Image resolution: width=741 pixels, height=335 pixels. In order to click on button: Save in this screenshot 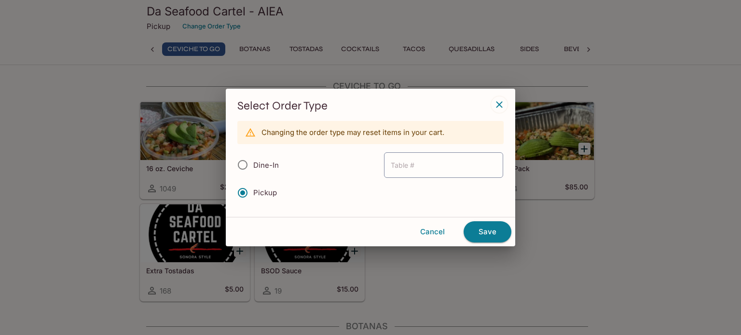, I will do `click(487, 232)`.